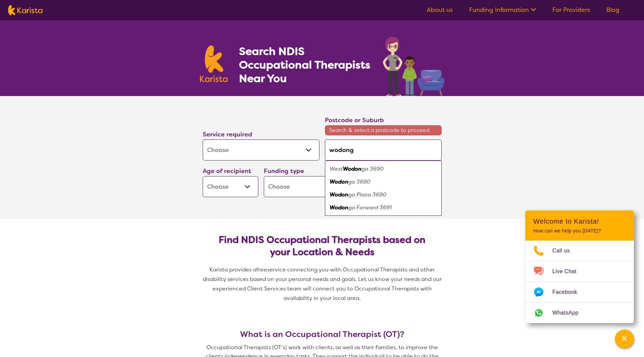 The width and height of the screenshot is (644, 357). Describe the element at coordinates (384, 182) in the screenshot. I see `div: Wodonga 3690` at that location.